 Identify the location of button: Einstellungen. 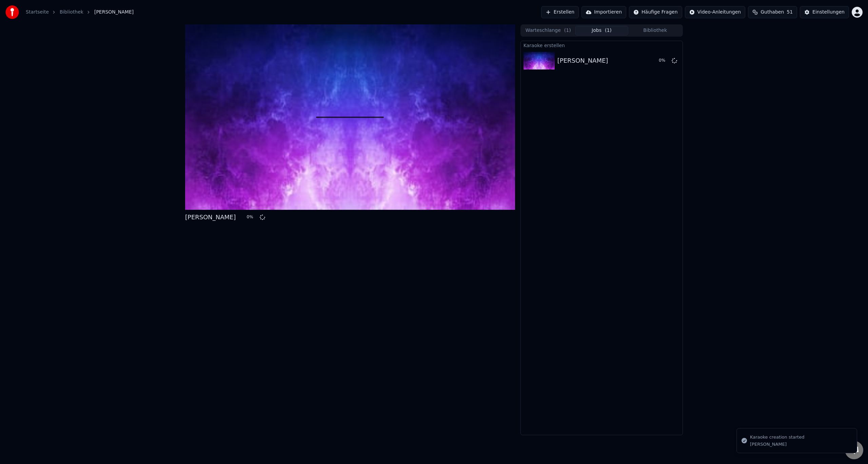
(824, 12).